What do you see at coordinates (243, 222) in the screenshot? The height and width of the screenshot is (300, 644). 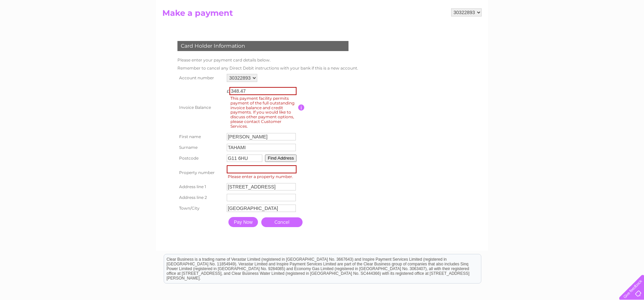 I see `input: Pay Now` at bounding box center [243, 222].